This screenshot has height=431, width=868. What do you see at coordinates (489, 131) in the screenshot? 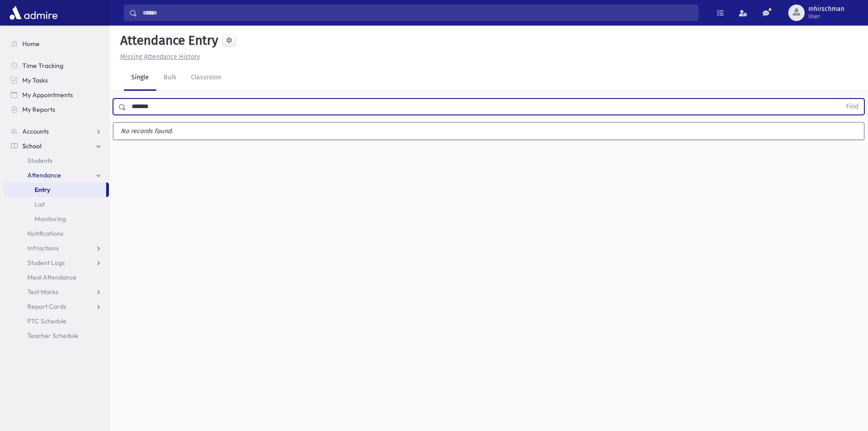
I see `label: No records found.` at bounding box center [489, 131].